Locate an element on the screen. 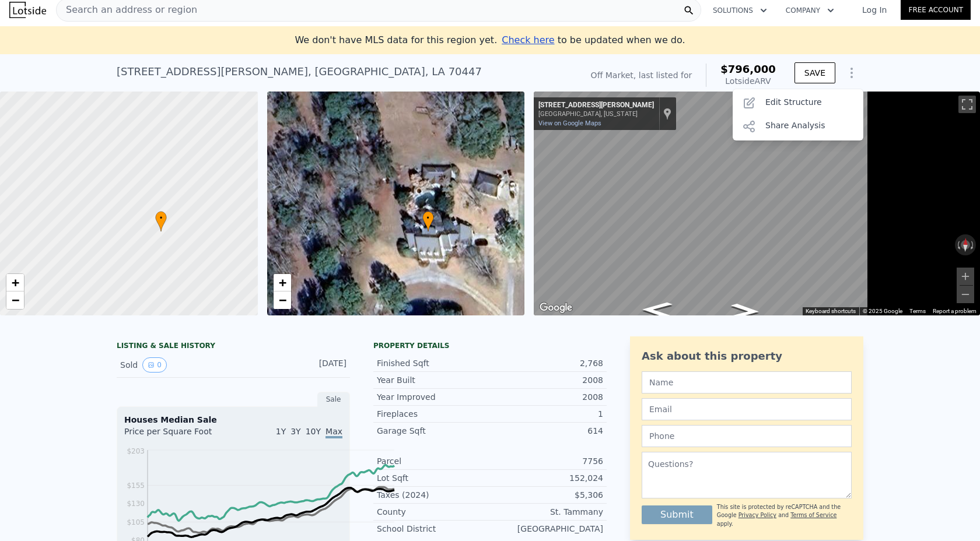 The image size is (980, 541). button: Reset the view is located at coordinates (965, 245).